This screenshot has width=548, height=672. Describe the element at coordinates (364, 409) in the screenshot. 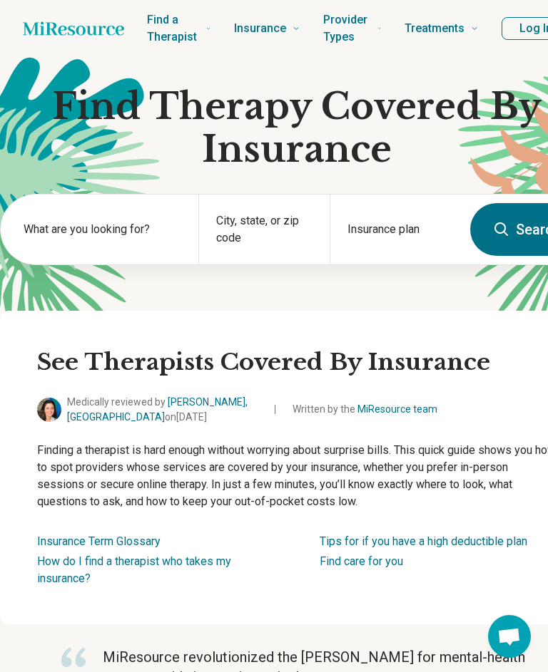

I see `span: Written by the` at that location.